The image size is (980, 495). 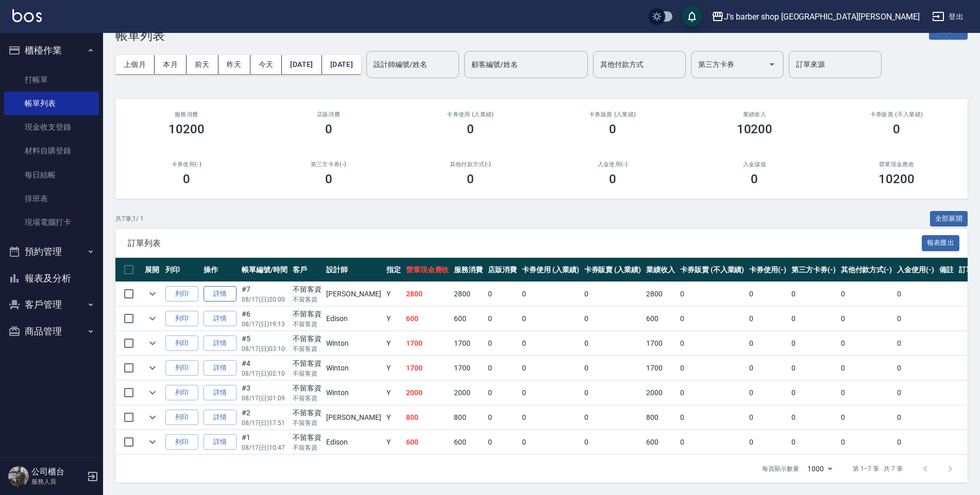 I want to click on h2: 營業現金應收, so click(x=896, y=165).